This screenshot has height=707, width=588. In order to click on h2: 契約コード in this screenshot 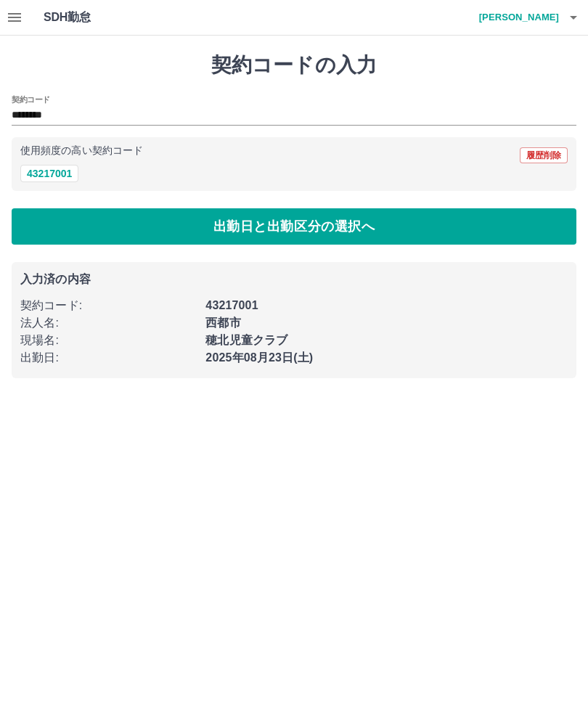, I will do `click(30, 99)`.